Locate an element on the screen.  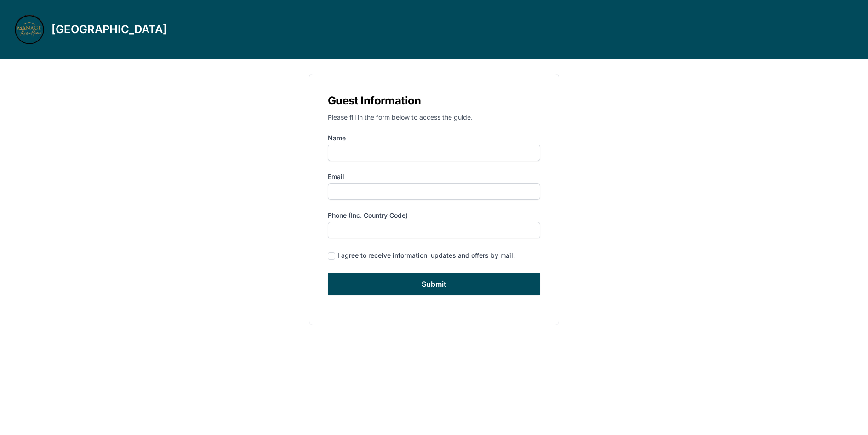
label: Name is located at coordinates (434, 138).